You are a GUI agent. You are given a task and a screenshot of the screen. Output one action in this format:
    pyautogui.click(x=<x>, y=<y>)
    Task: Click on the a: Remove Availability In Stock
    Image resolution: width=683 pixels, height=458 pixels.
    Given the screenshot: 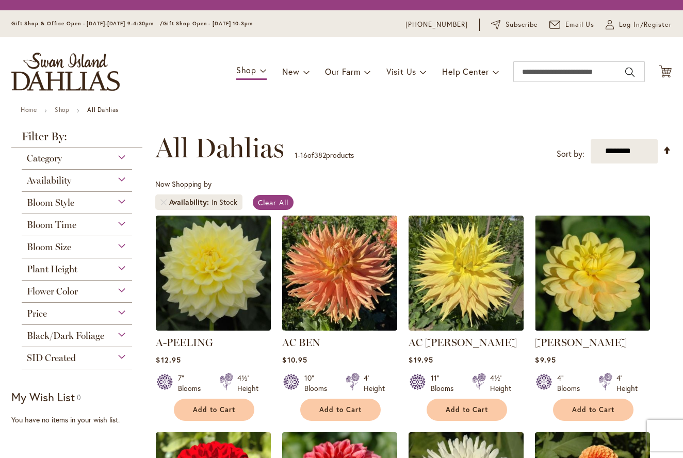 What is the action you would take?
    pyautogui.click(x=164, y=202)
    